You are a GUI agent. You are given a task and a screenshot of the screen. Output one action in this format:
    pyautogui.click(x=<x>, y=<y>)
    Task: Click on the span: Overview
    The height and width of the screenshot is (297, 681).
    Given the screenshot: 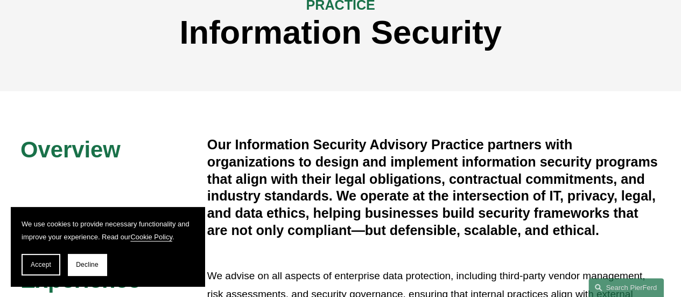 What is the action you would take?
    pyautogui.click(x=71, y=149)
    